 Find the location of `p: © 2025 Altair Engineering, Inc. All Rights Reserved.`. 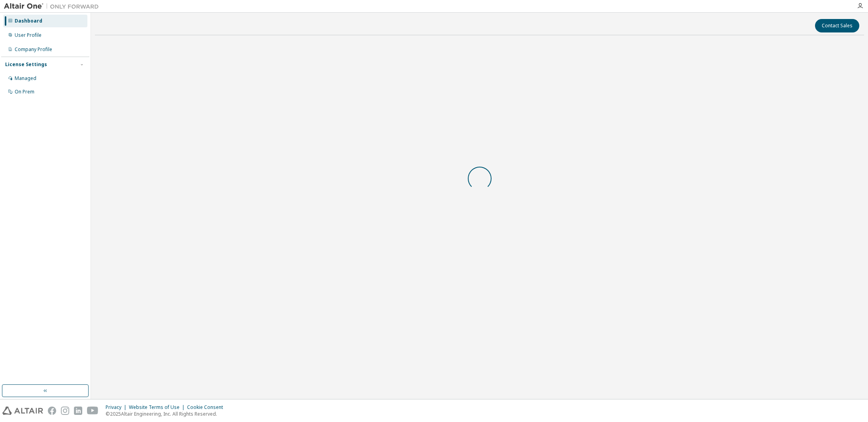

p: © 2025 Altair Engineering, Inc. All Rights Reserved. is located at coordinates (167, 414).